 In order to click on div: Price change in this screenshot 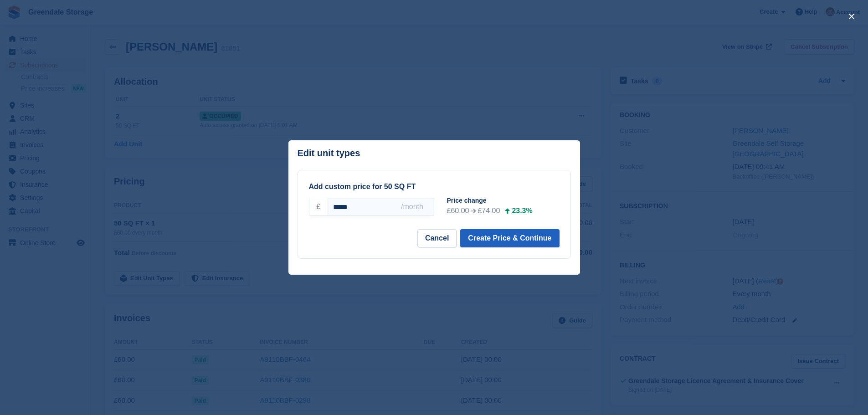, I will do `click(506, 200)`.